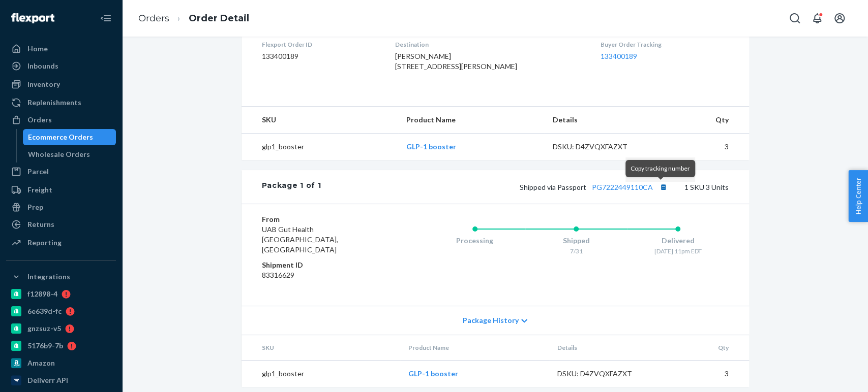 The width and height of the screenshot is (868, 392). I want to click on a: Inbounds, so click(61, 66).